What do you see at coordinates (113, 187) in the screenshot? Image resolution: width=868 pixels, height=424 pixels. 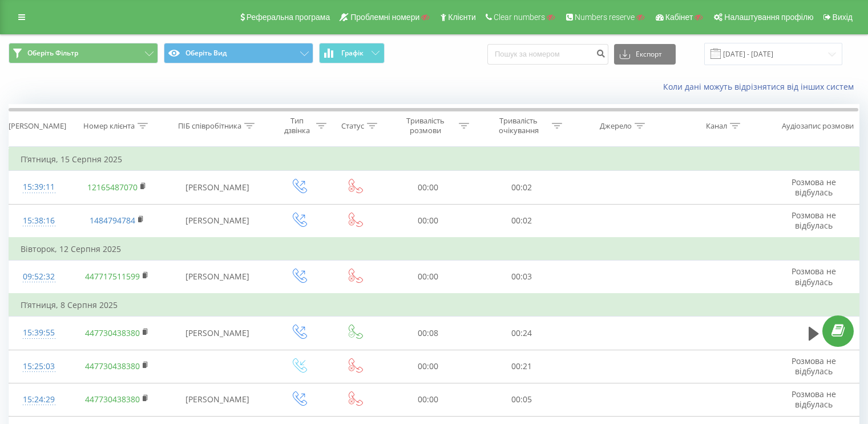 I see `a: 12165487070` at bounding box center [113, 187].